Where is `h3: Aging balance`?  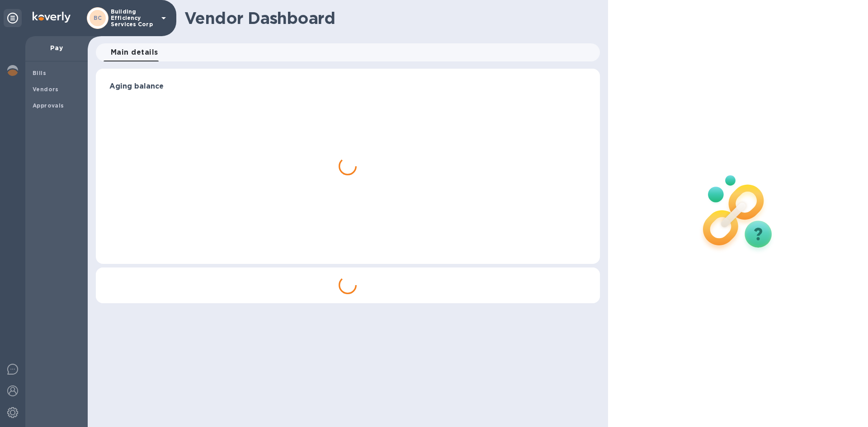
h3: Aging balance is located at coordinates (348, 86).